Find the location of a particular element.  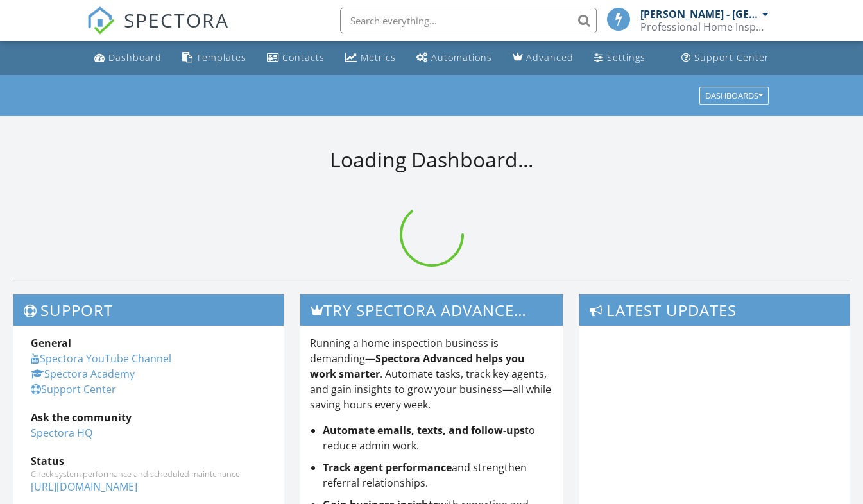

div: Automations is located at coordinates (462, 57).